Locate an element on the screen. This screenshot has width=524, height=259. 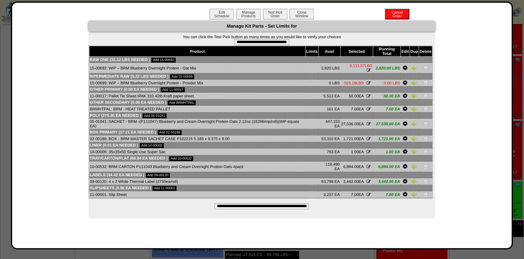
td: 53,310 EA is located at coordinates (329, 139).